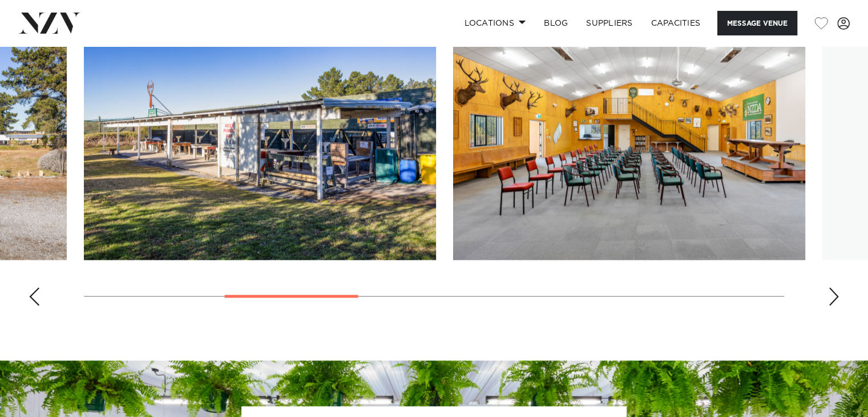  I want to click on button: Message Venue, so click(757, 23).